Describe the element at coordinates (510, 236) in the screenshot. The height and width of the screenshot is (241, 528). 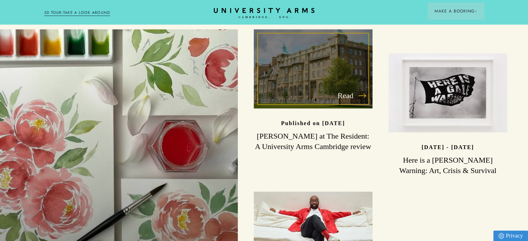
I see `a: Privacy` at that location.